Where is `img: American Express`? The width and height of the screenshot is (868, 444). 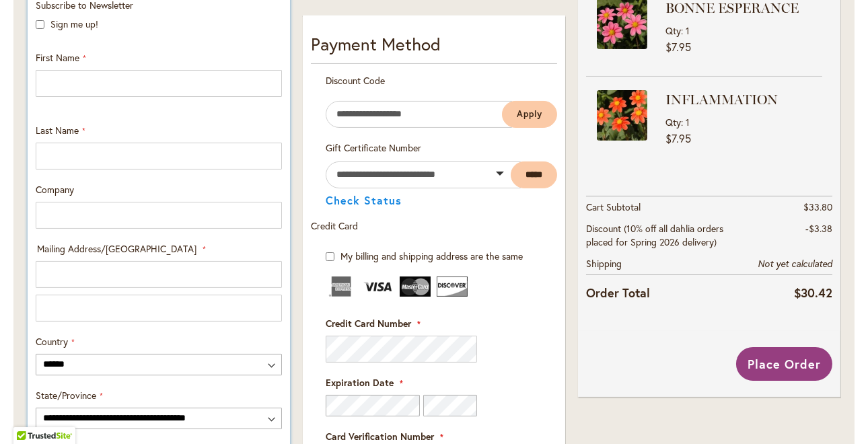
img: American Express is located at coordinates (341, 286).